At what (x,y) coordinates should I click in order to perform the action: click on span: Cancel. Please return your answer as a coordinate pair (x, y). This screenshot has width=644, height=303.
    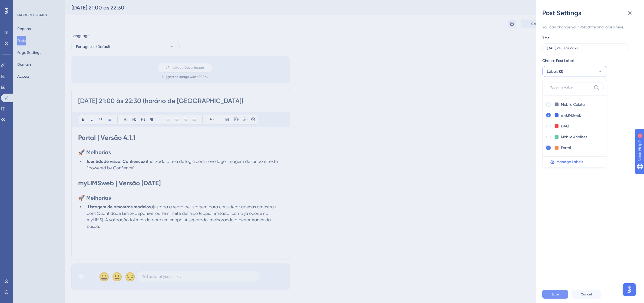
    Looking at the image, I should click on (586, 294).